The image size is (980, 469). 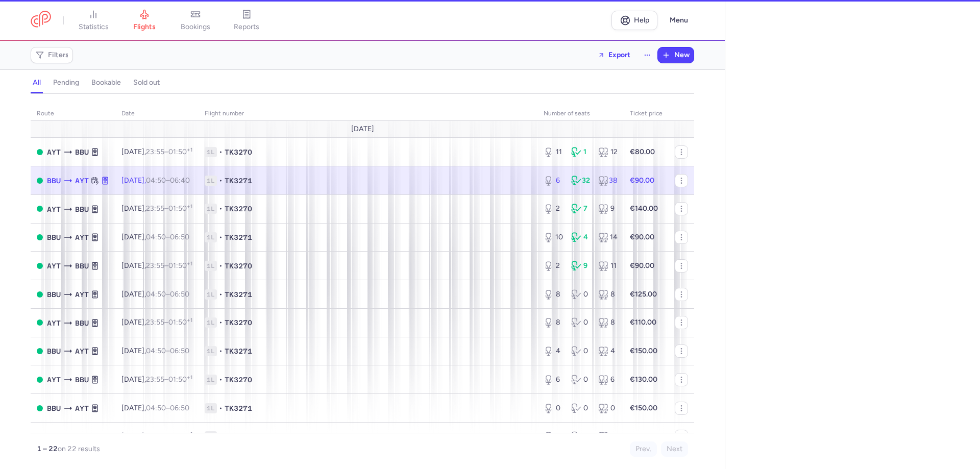 I want to click on a: statistics, so click(x=93, y=20).